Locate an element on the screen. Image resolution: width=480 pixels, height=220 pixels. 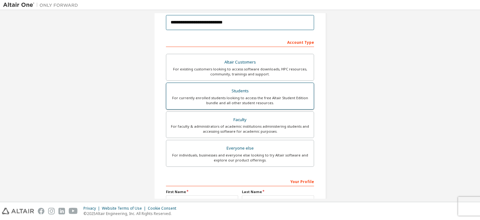
label: First Name is located at coordinates (202, 191).